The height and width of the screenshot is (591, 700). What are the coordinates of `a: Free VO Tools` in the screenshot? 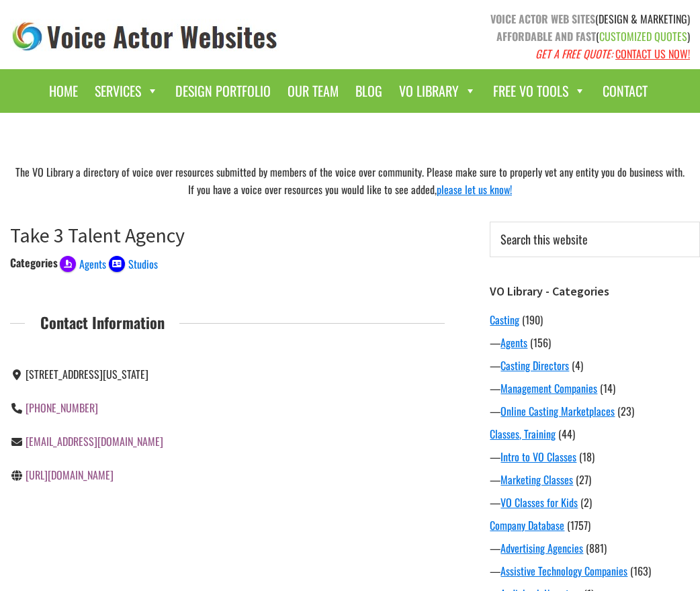 It's located at (539, 91).